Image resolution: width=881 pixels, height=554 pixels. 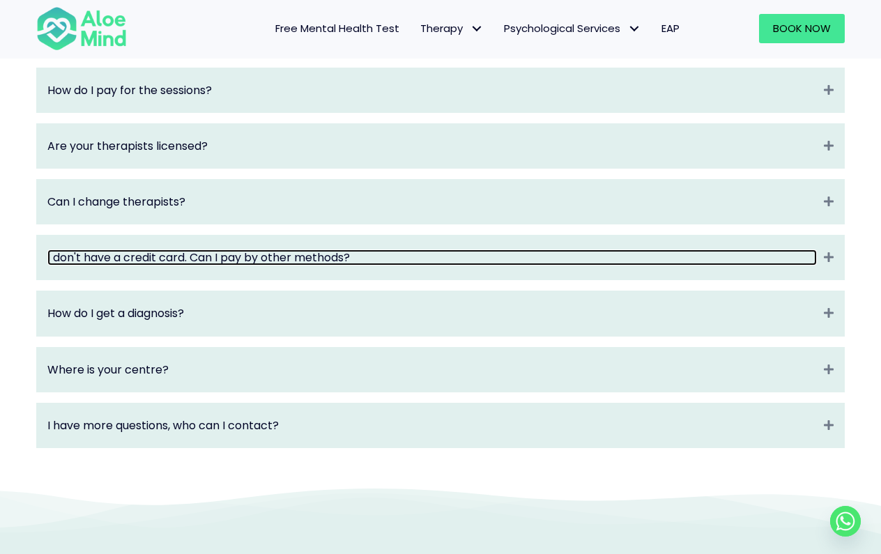 I want to click on img: Aloe mind Logo, so click(x=82, y=29).